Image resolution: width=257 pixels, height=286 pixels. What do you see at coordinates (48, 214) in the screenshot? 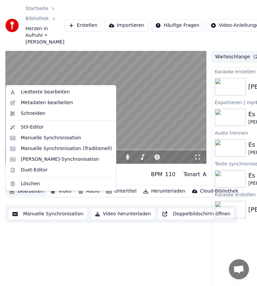
I see `button: Manuelle Synchronisation` at bounding box center [48, 214].